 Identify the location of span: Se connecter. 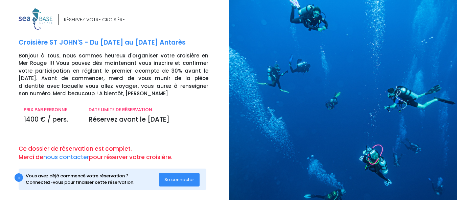
(179, 179).